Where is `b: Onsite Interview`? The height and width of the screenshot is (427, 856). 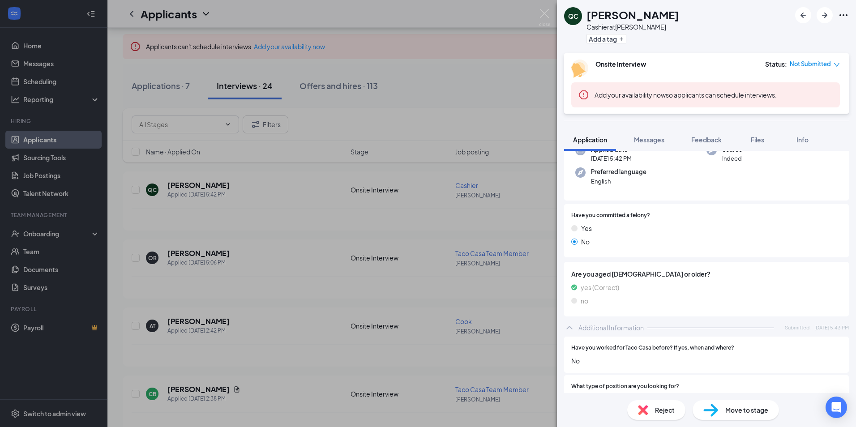
b: Onsite Interview is located at coordinates (621, 64).